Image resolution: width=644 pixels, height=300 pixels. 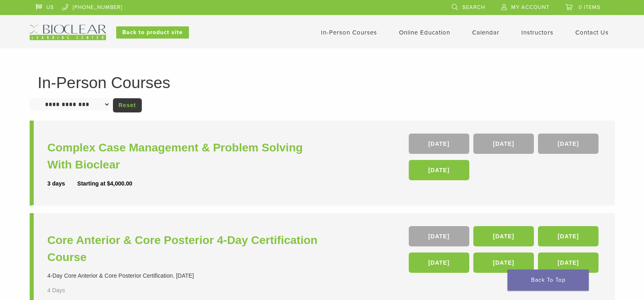 I want to click on a: Calendar, so click(x=486, y=33).